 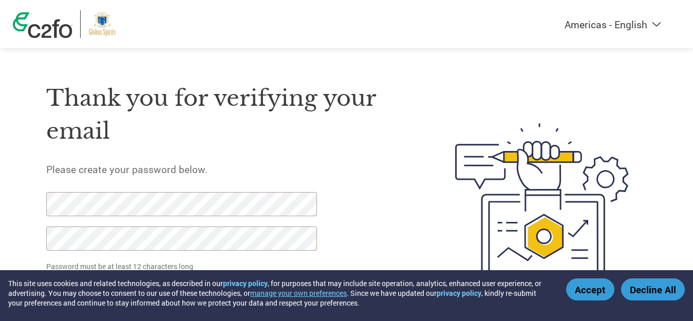 What do you see at coordinates (653, 289) in the screenshot?
I see `button: Decline All` at bounding box center [653, 289].